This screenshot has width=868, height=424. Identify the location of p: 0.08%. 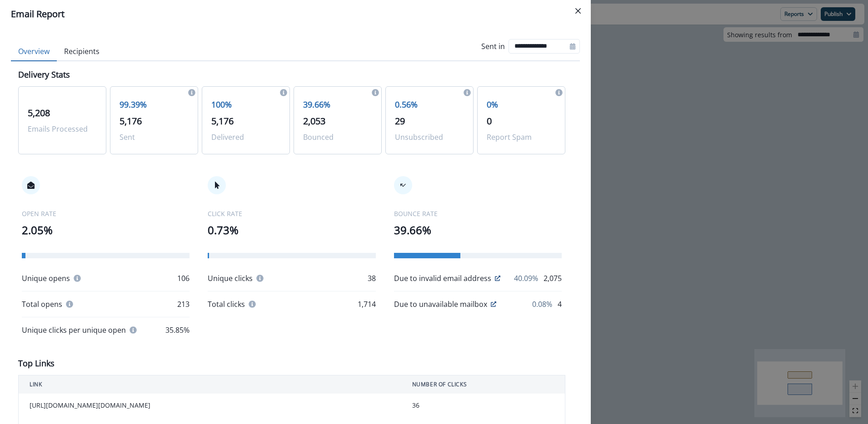
(542, 304).